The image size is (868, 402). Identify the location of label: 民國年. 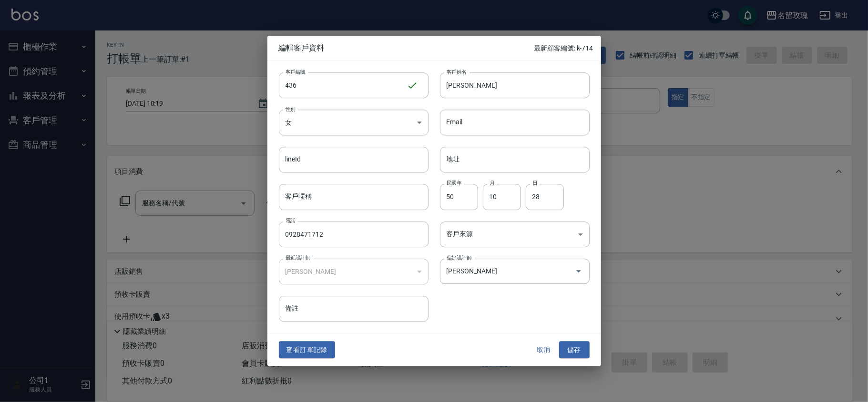
(454, 183).